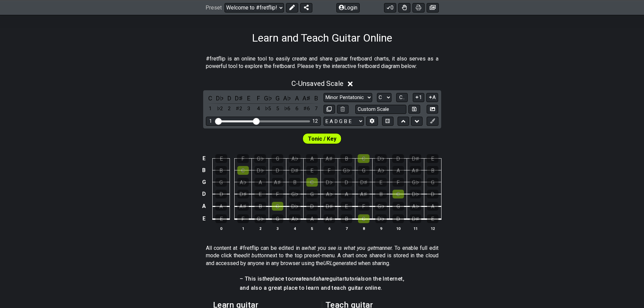  I want to click on button: Toggle Dexterity for all fretkits, so click(404, 8).